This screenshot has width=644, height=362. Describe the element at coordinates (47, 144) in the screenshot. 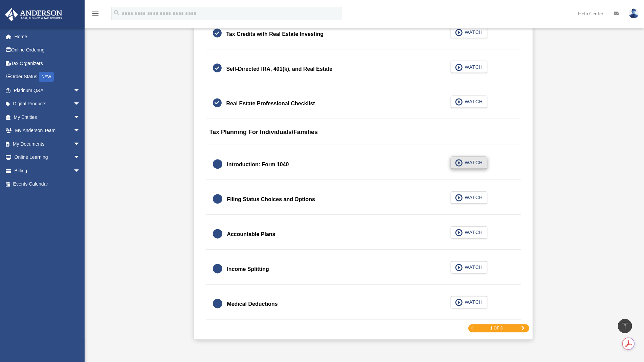

I see `a: My Documentsarrow_drop_down` at that location.